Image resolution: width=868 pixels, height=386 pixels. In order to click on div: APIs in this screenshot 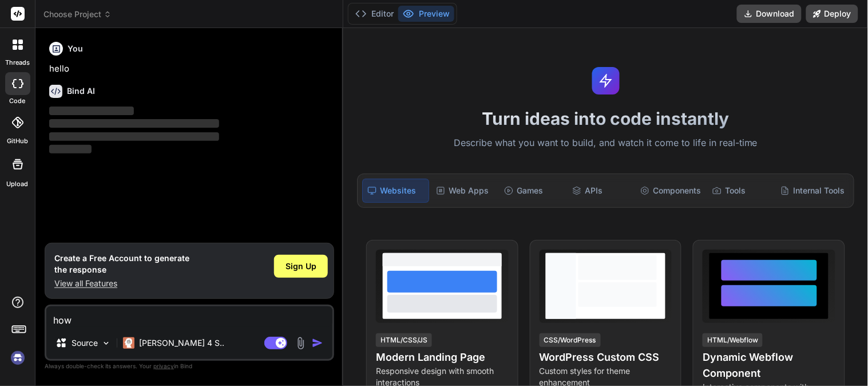, I will do `click(600, 191)`.